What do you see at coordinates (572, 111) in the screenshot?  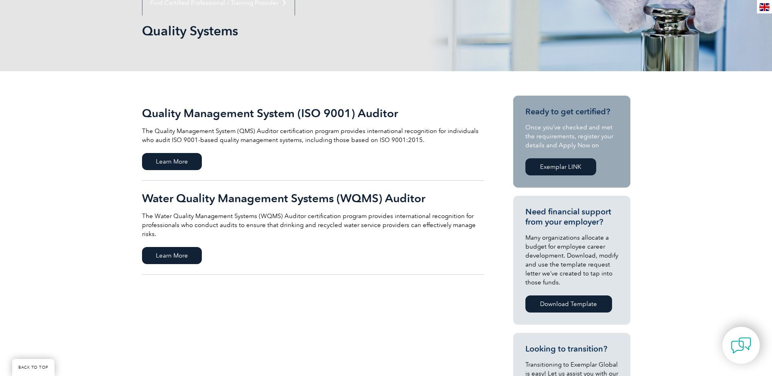 I see `h3: Ready to get certified?` at bounding box center [572, 111].